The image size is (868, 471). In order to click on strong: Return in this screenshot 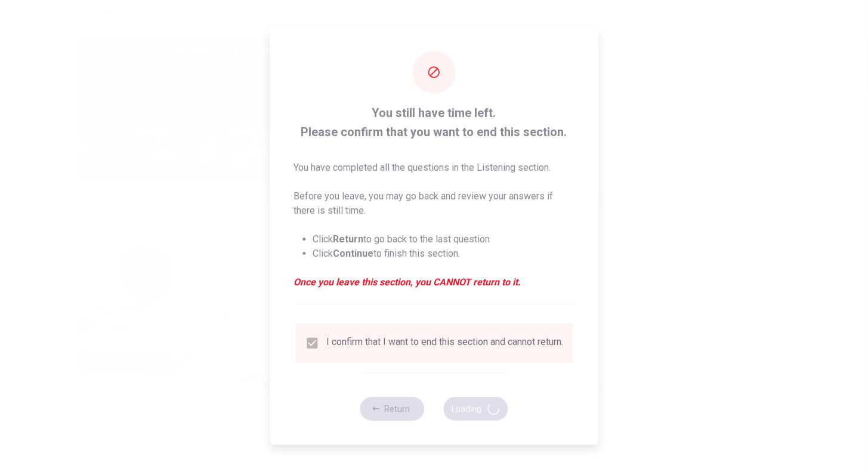, I will do `click(348, 239)`.